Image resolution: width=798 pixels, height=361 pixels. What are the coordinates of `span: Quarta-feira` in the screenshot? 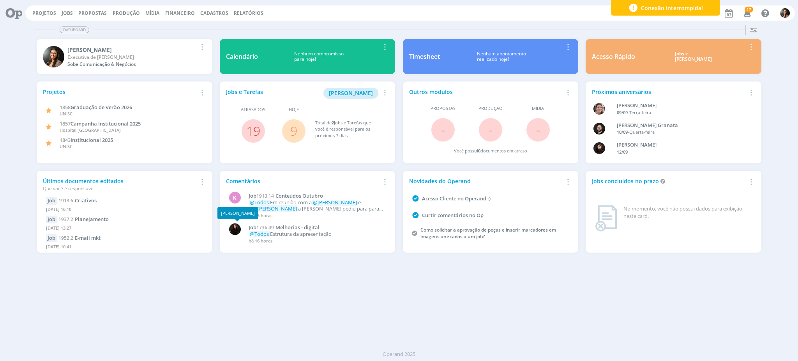 It's located at (642, 132).